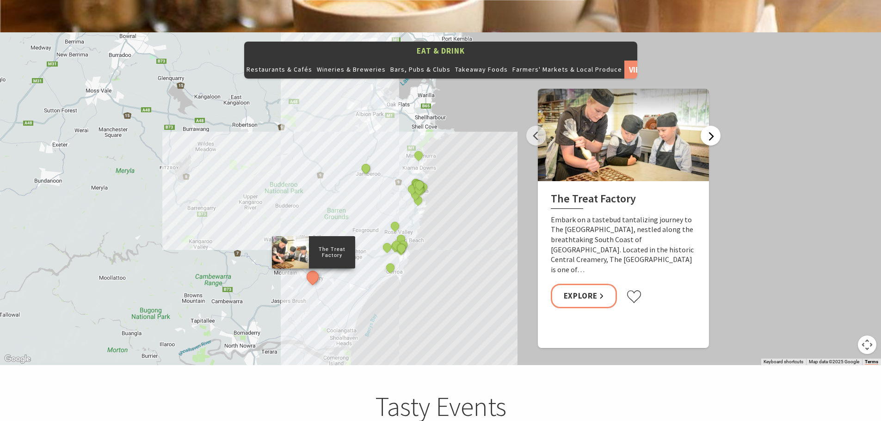  Describe the element at coordinates (637, 69) in the screenshot. I see `a: View All` at that location.